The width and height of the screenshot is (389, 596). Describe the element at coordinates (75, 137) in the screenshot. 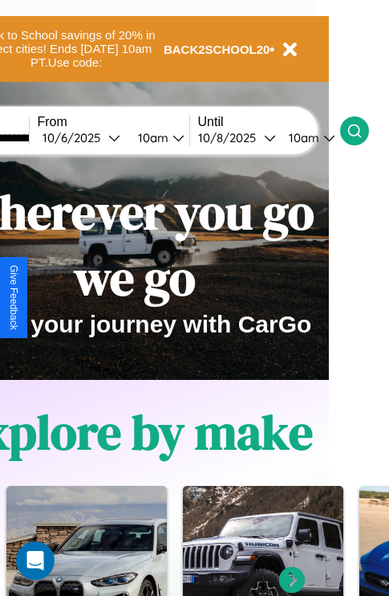

I see `div: 10 / 6 / 2025` at that location.